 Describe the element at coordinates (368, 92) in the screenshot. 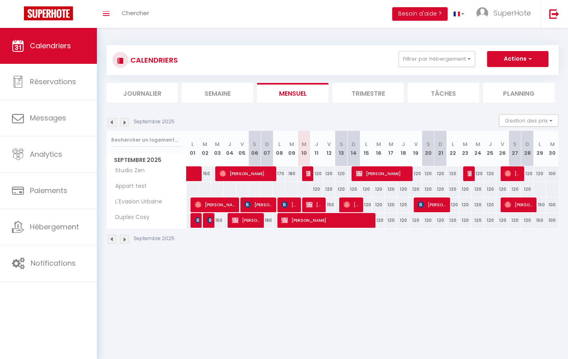

I see `li: Trimestre` at that location.